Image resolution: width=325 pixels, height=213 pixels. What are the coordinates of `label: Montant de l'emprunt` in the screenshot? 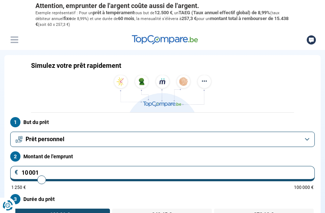 It's located at (162, 156).